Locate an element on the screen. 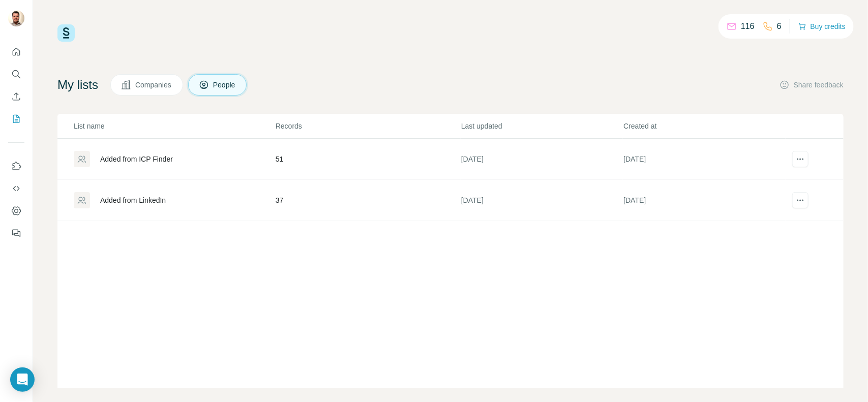  div: Added from LinkedIn is located at coordinates (133, 201).